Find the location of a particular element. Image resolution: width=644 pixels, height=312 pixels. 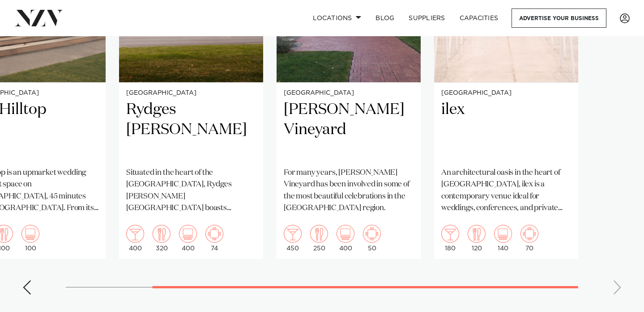

a: BLOG is located at coordinates (385, 18).